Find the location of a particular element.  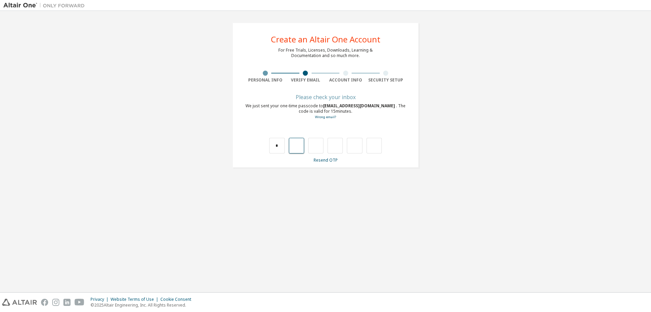

div: Website Terms of Use is located at coordinates (135, 299).